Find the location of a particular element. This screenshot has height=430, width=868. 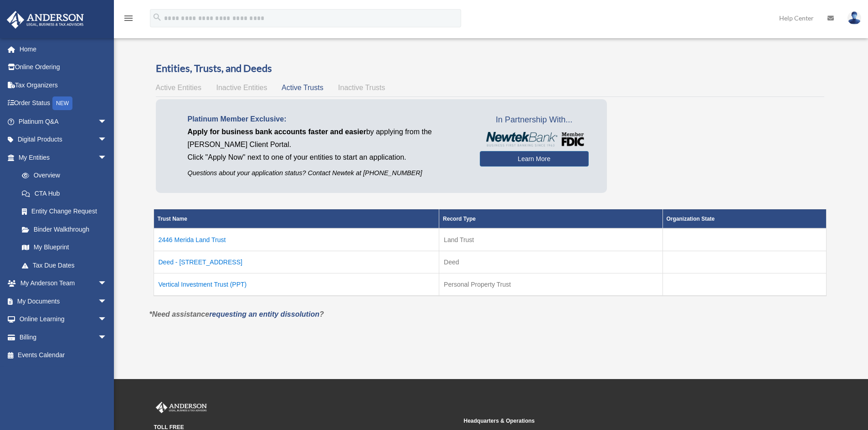

th: Record Type is located at coordinates (551, 219).